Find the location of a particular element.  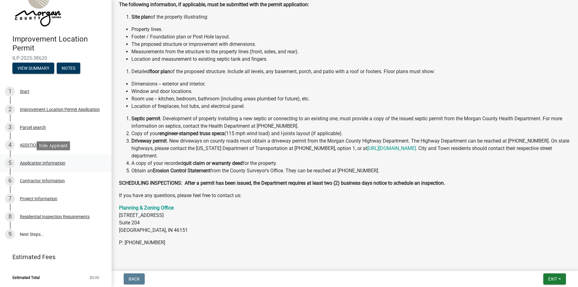

strong: quit claim or warranty deed is located at coordinates (213, 163).